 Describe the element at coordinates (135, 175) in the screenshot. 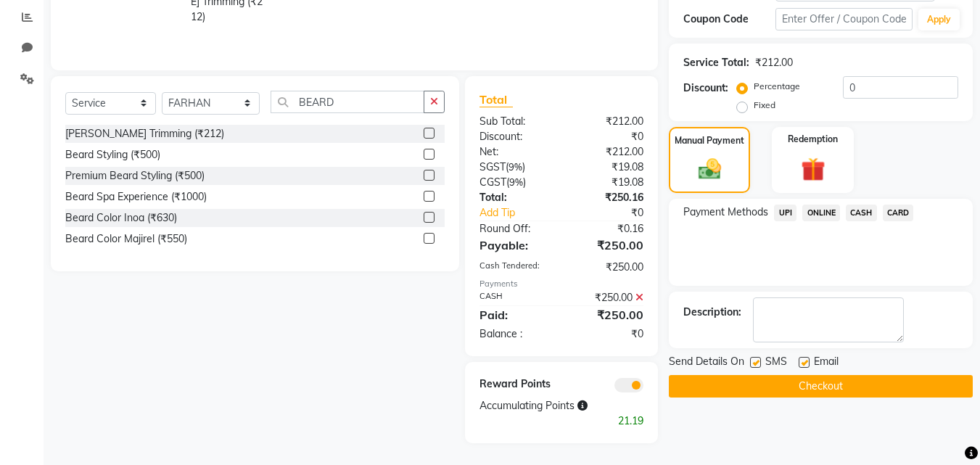

I see `div: Premium Beard Styling (₹500)` at that location.